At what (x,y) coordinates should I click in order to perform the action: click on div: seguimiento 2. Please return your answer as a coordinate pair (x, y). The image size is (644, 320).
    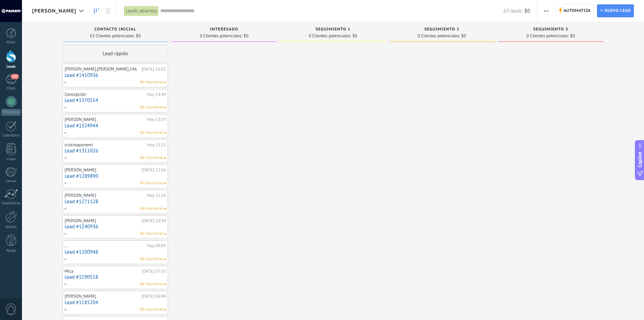
    Looking at the image, I should click on (441, 30).